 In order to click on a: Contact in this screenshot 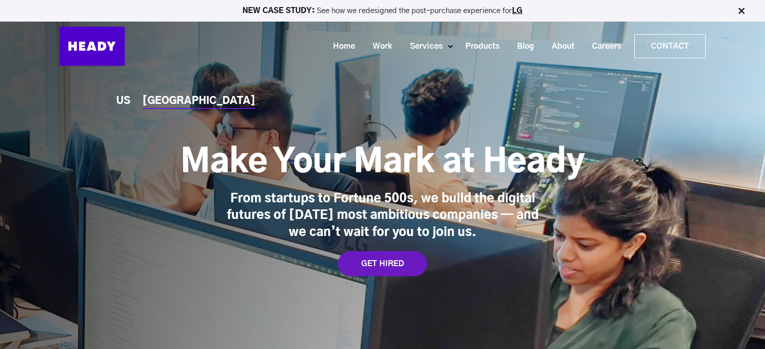, I will do `click(670, 46)`.